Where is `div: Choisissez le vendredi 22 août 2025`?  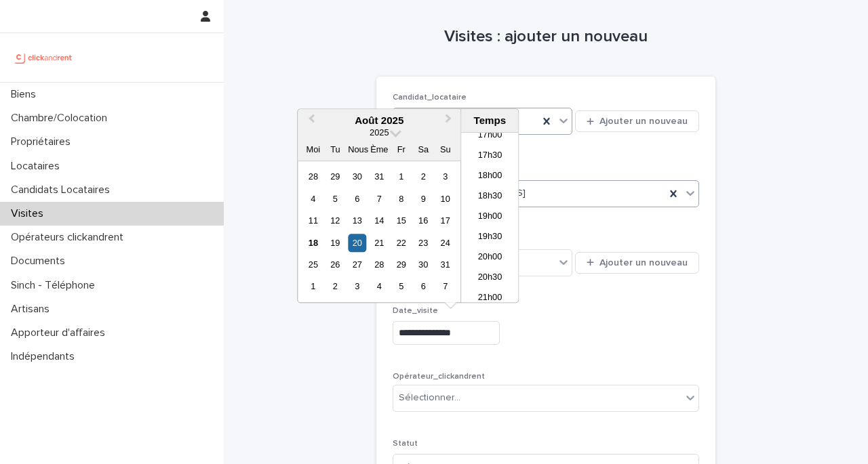
div: Choisissez le vendredi 22 août 2025 is located at coordinates (400, 242).